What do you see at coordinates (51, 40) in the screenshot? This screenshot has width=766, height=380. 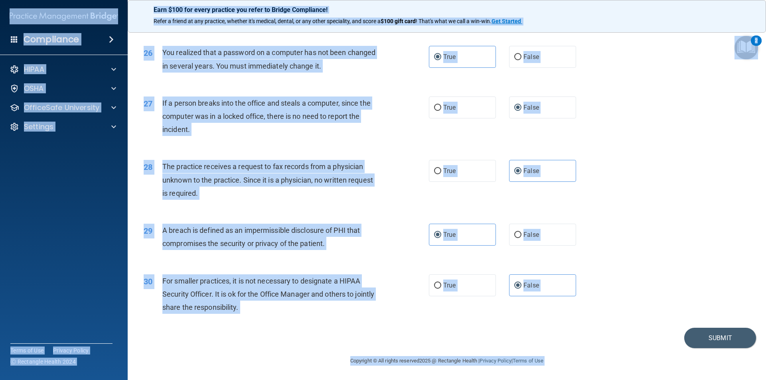 I see `h4: Compliance` at bounding box center [51, 40].